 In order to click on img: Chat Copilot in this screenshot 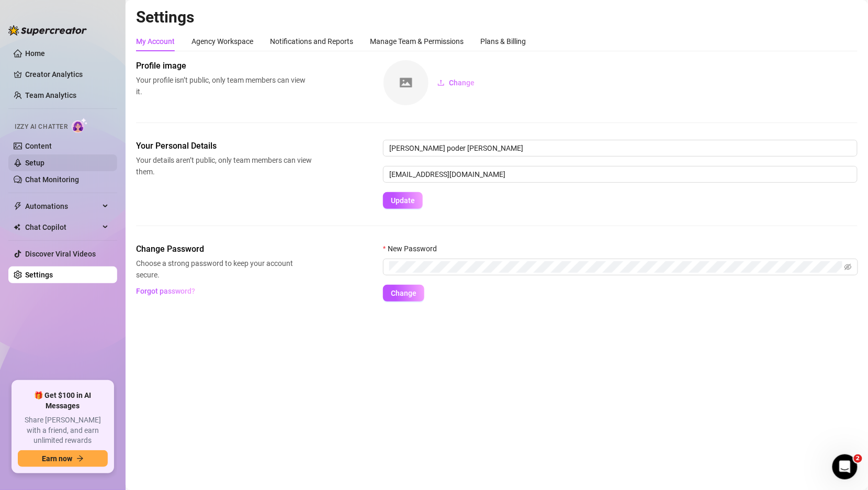, I will do `click(17, 227)`.